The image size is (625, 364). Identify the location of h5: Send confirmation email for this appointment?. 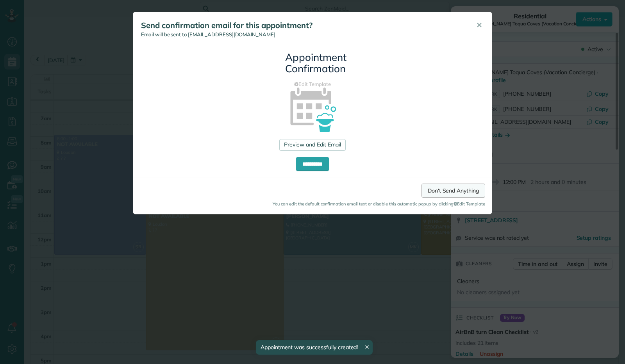
(303, 25).